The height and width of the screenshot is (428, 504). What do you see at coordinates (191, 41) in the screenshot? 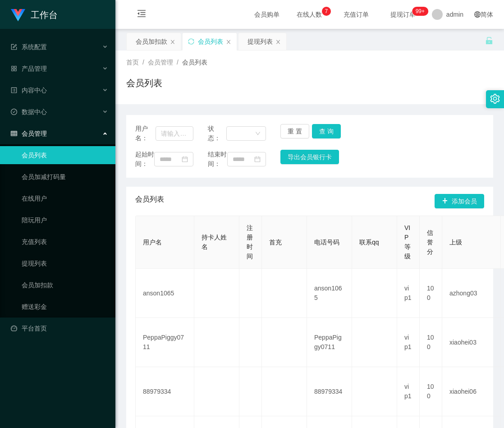
I see `i: 图标: sync` at bounding box center [191, 41].